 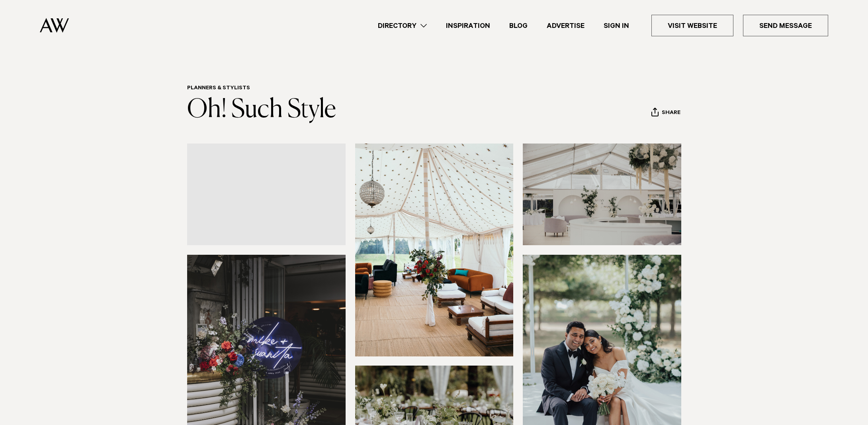 I want to click on span: Share, so click(x=671, y=113).